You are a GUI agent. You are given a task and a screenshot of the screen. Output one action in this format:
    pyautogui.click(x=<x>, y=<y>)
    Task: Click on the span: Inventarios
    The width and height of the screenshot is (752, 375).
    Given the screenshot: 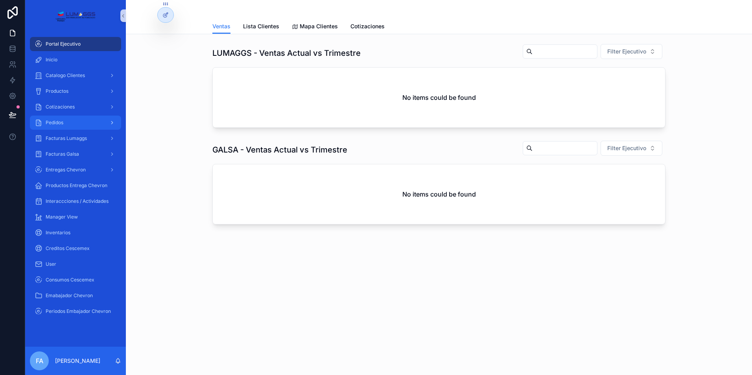 What is the action you would take?
    pyautogui.click(x=58, y=233)
    